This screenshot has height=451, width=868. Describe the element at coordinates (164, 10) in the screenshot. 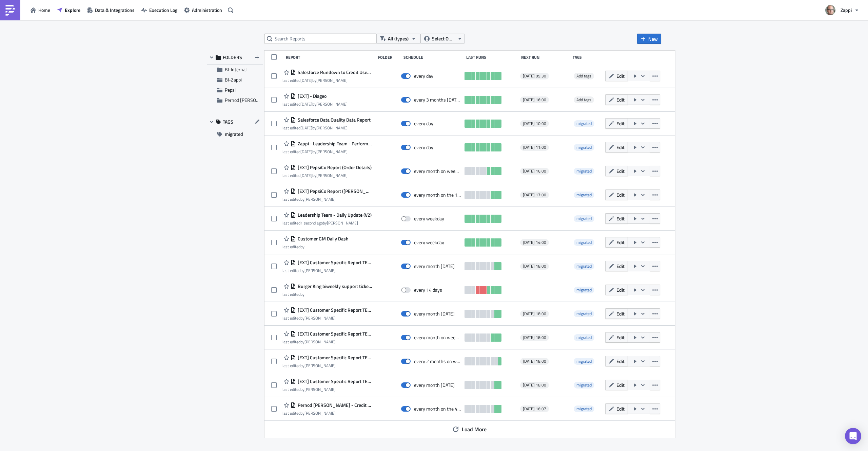

I see `span: Execution Log` at that location.